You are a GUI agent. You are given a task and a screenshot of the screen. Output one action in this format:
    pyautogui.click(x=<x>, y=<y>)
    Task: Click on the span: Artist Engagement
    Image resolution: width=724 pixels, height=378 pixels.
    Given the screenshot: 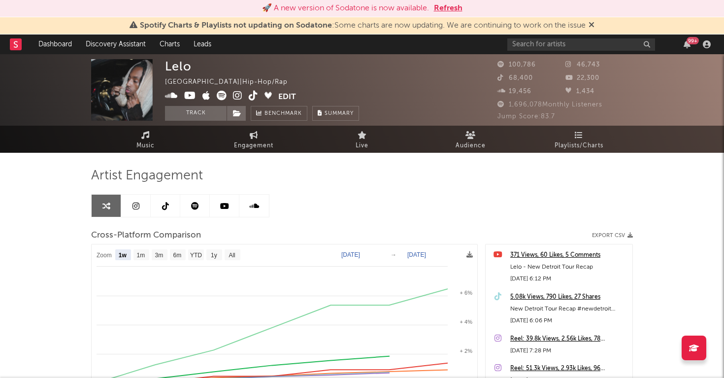 What is the action you would take?
    pyautogui.click(x=147, y=176)
    